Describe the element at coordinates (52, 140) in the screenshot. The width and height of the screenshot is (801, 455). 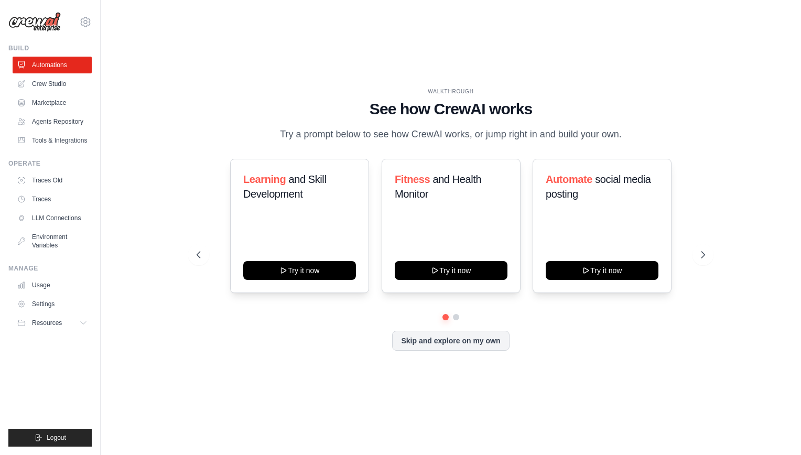
I see `a: Tools & Integrations` at that location.